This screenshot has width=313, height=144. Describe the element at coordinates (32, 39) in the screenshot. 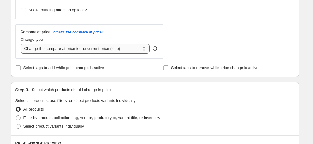

I see `span: Change type` at that location.